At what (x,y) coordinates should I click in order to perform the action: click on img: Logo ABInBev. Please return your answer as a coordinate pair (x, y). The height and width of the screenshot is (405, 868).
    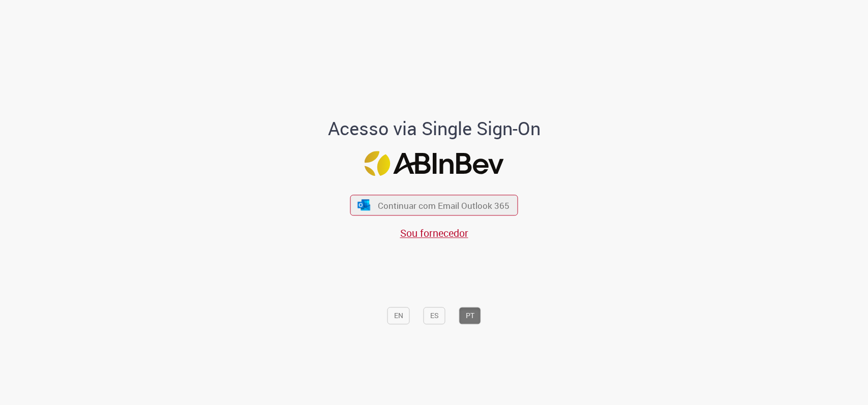
    Looking at the image, I should click on (434, 163).